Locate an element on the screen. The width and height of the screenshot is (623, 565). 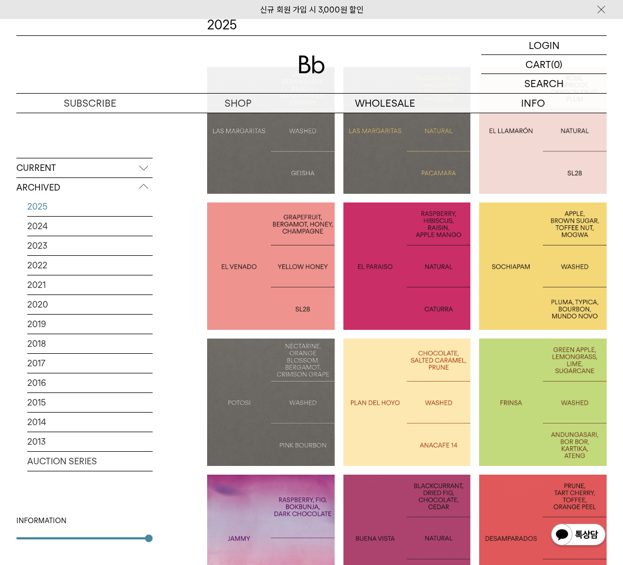
a: 인도네시아 프린자INDONESIA FRINSA is located at coordinates (543, 403).